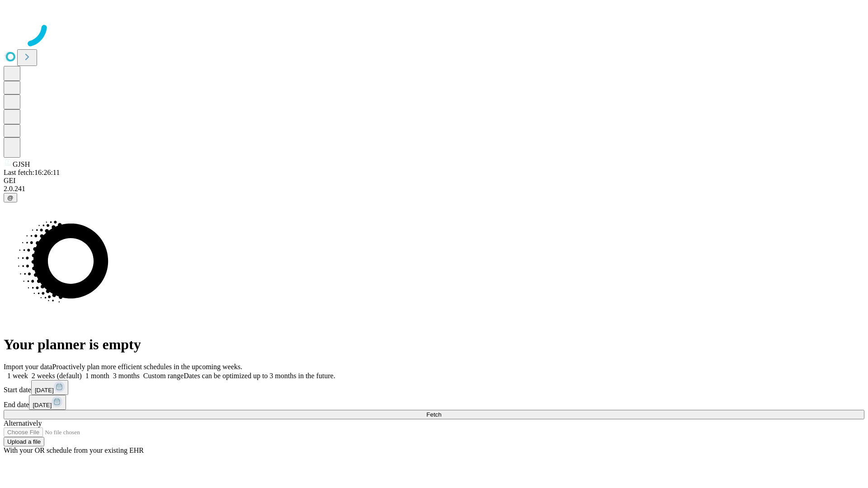 The height and width of the screenshot is (488, 868). I want to click on span: Dates can be optimized up to 3 months in the future., so click(259, 376).